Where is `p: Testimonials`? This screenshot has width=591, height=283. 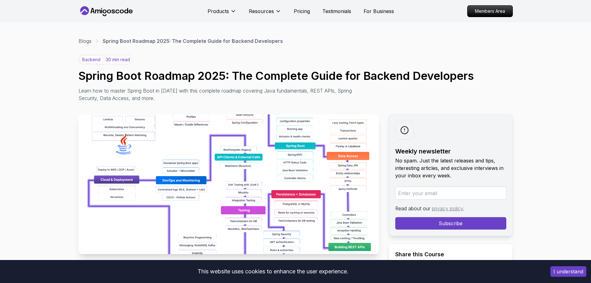
p: Testimonials is located at coordinates (337, 11).